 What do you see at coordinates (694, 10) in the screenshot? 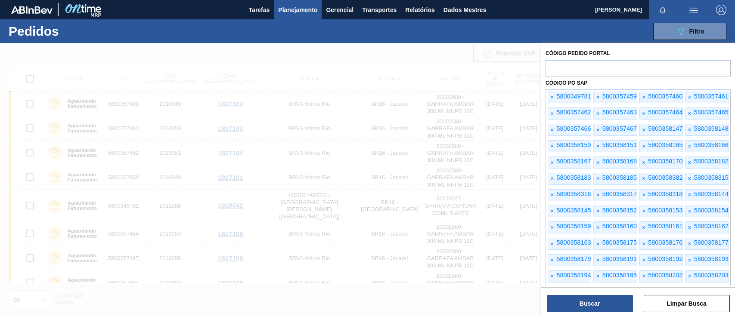
I see `img: ações do usuário` at bounding box center [694, 10].